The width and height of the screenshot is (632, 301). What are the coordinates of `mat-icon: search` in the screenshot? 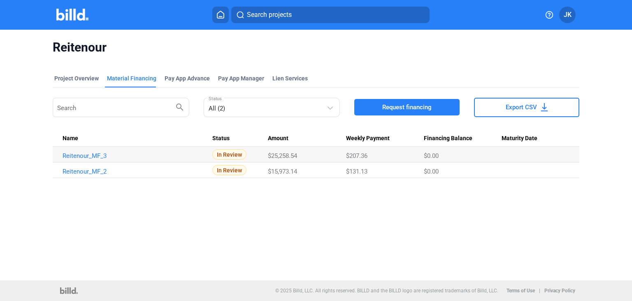 It's located at (180, 107).